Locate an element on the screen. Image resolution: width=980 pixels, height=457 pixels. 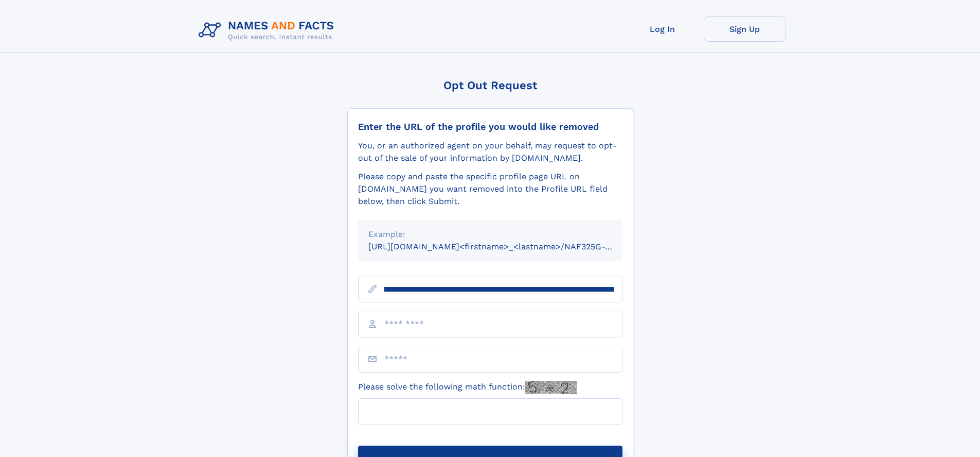
img: Logo Names and Facts is located at coordinates (269, 30).